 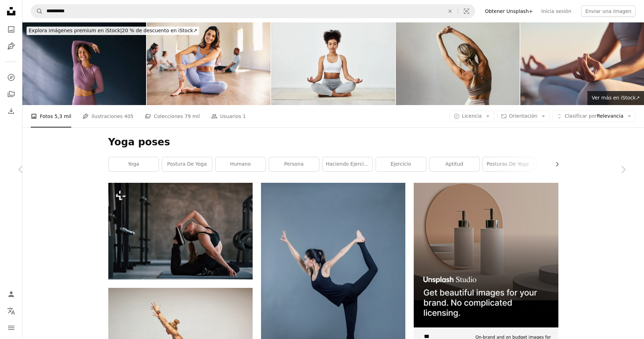 What do you see at coordinates (508, 164) in the screenshot?
I see `a: Posturas de yoga` at bounding box center [508, 164].